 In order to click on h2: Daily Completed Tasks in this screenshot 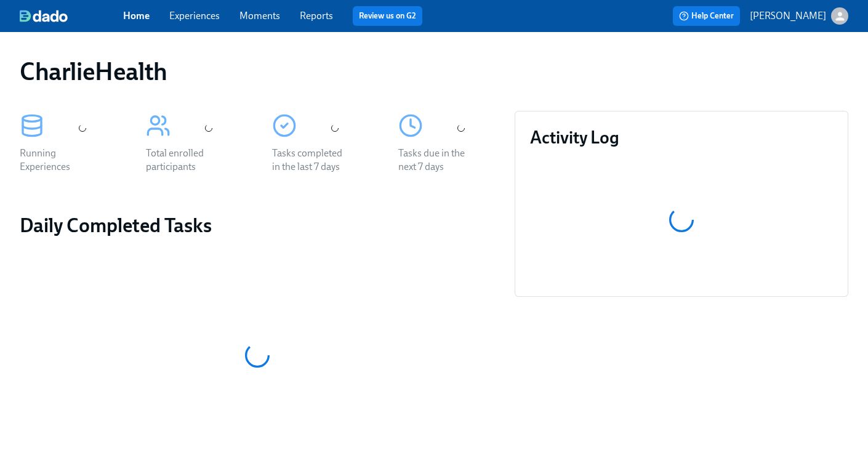, I will do `click(257, 225)`.